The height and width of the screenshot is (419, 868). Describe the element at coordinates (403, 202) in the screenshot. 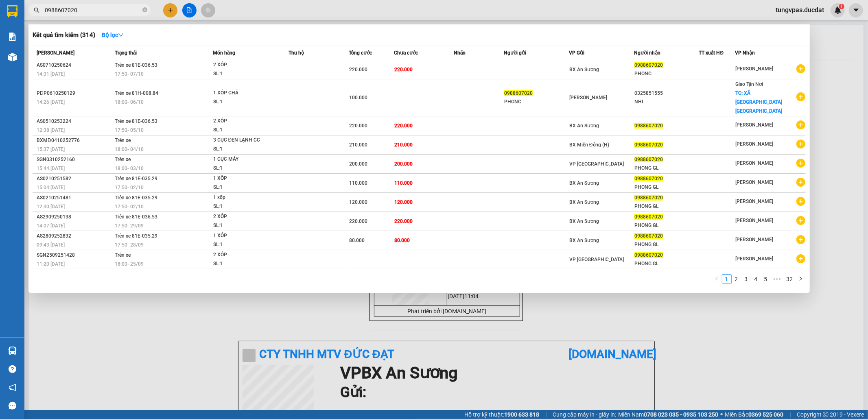

I see `span: 120.000` at that location.